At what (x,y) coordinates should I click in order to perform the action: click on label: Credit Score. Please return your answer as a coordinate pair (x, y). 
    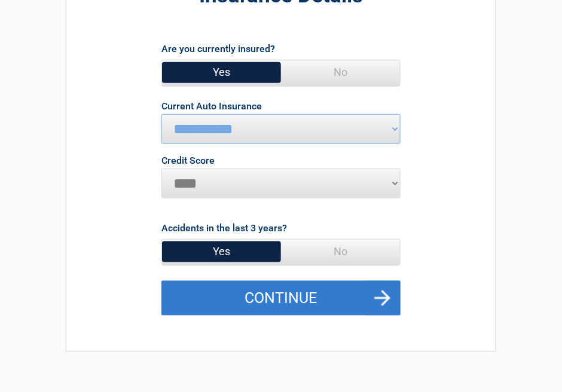
    Looking at the image, I should click on (188, 161).